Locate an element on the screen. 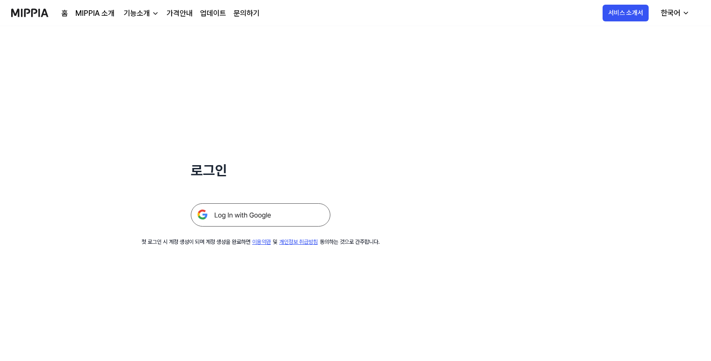  a: 홈 is located at coordinates (65, 13).